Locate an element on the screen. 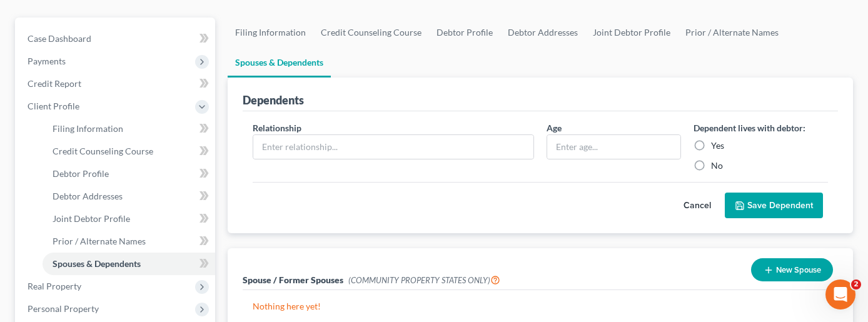 This screenshot has width=868, height=322. span: Debtor Profile is located at coordinates (81, 173).